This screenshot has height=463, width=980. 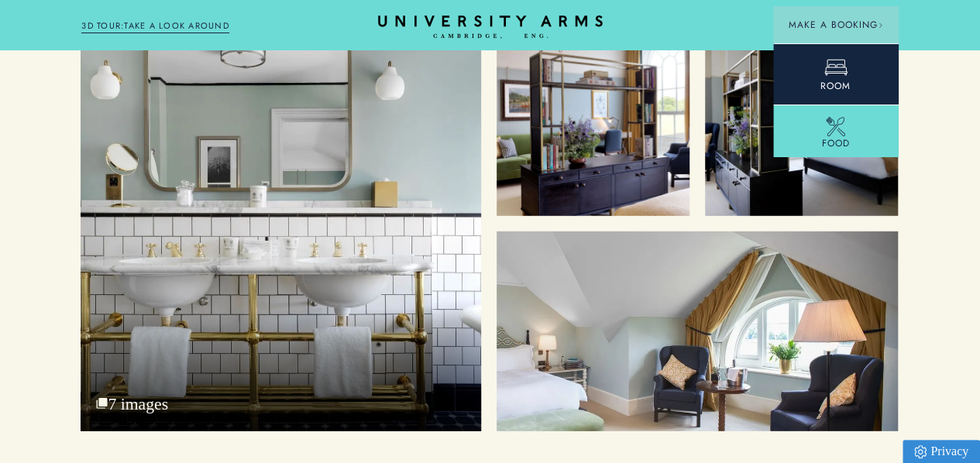 I want to click on span: Food, so click(x=836, y=144).